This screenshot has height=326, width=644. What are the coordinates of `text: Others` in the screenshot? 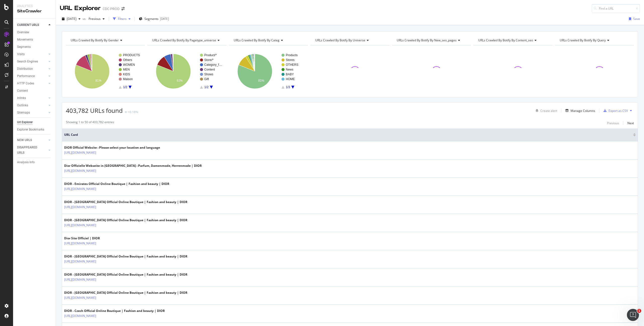 It's located at (128, 60).